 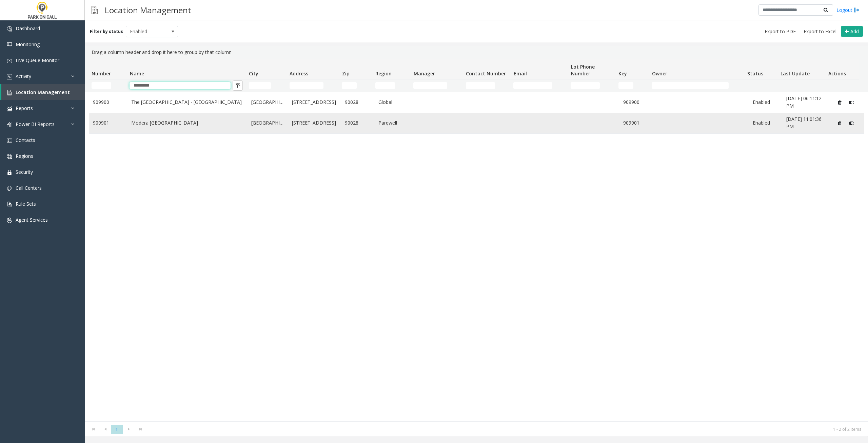 I want to click on td: Key Filter, so click(x=633, y=85).